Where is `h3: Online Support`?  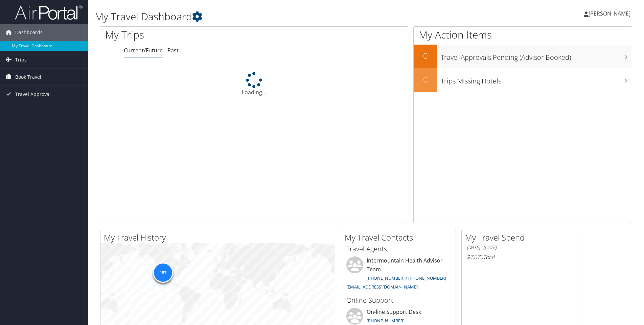
h3: Online Support is located at coordinates (398, 300).